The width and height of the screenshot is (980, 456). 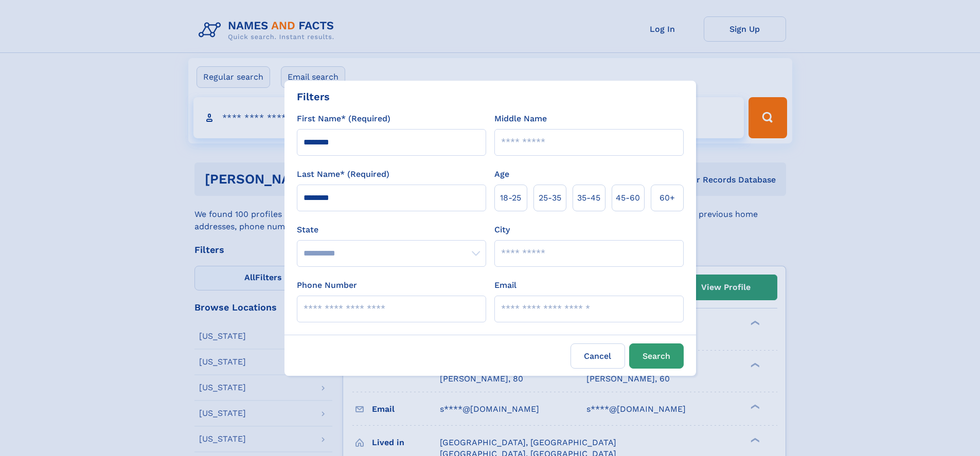 I want to click on label: Last Name* (Required), so click(x=343, y=174).